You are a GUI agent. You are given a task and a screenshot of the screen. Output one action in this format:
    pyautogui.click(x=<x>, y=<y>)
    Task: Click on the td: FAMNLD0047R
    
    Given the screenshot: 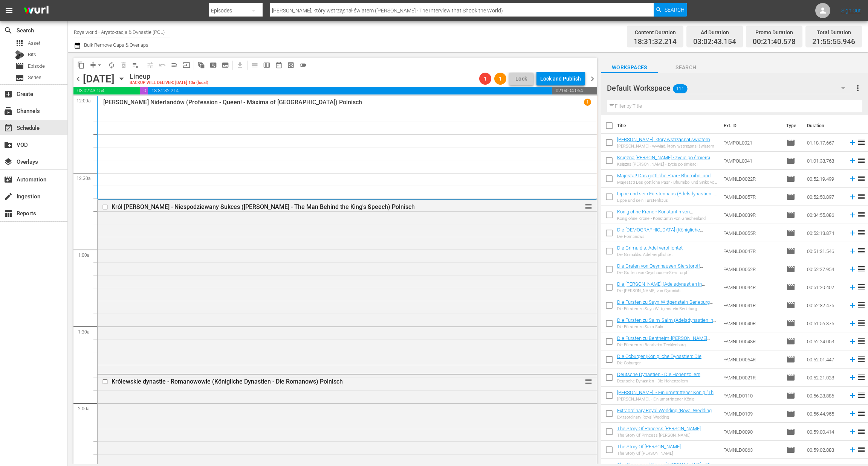 What is the action you would take?
    pyautogui.click(x=751, y=251)
    